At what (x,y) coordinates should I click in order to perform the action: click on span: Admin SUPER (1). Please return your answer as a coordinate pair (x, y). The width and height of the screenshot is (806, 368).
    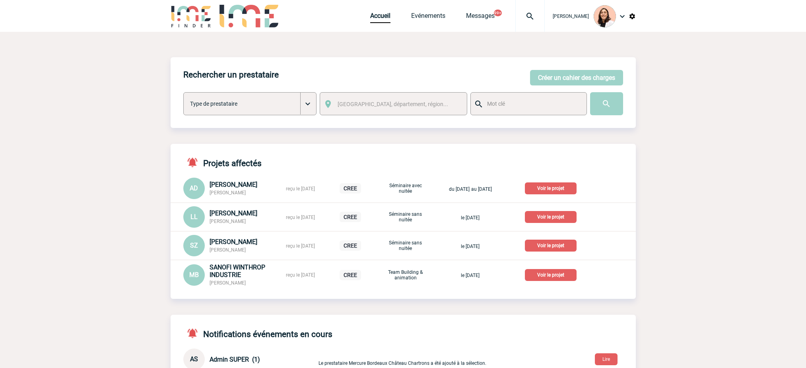
    Looking at the image, I should click on (235, 359).